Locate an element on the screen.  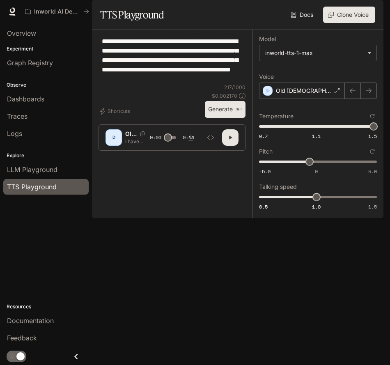
span: 5.0 is located at coordinates (373, 171).